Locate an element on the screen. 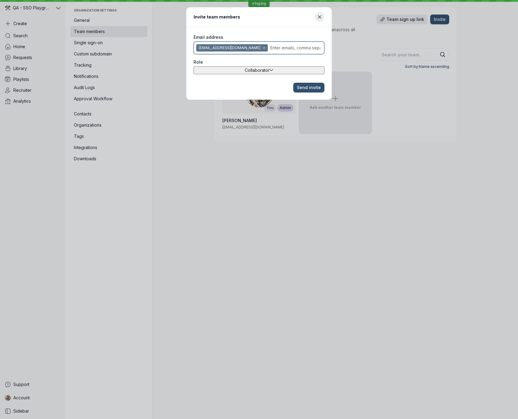  span: Email address is located at coordinates (208, 37).